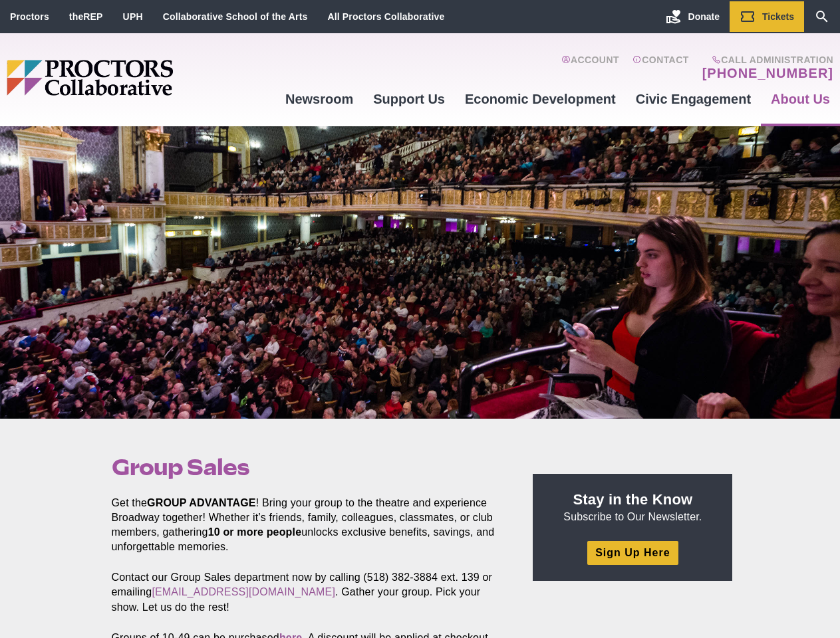 This screenshot has height=638, width=840. Describe the element at coordinates (632, 552) in the screenshot. I see `a: Sign Up Here` at that location.